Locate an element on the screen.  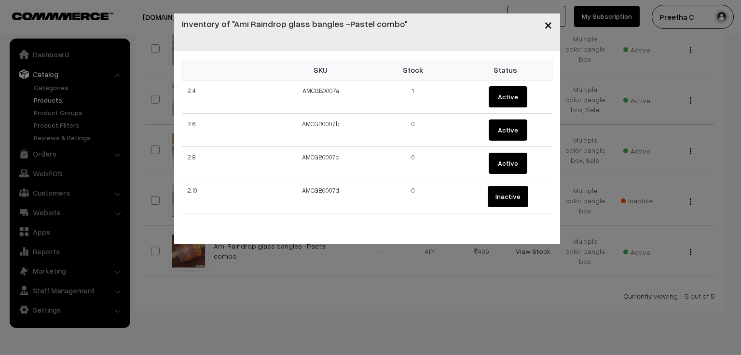
td: 2.6 is located at coordinates (228, 130).